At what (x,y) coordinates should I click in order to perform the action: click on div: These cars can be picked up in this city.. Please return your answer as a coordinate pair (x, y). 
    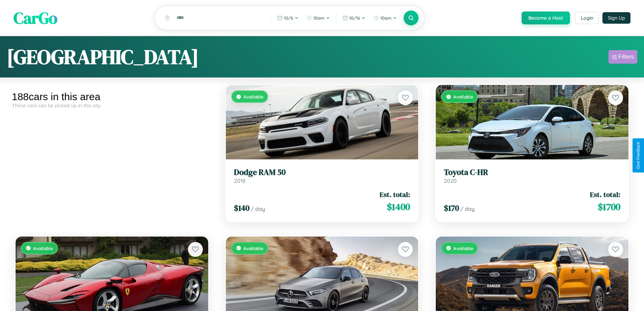
    Looking at the image, I should click on (112, 105).